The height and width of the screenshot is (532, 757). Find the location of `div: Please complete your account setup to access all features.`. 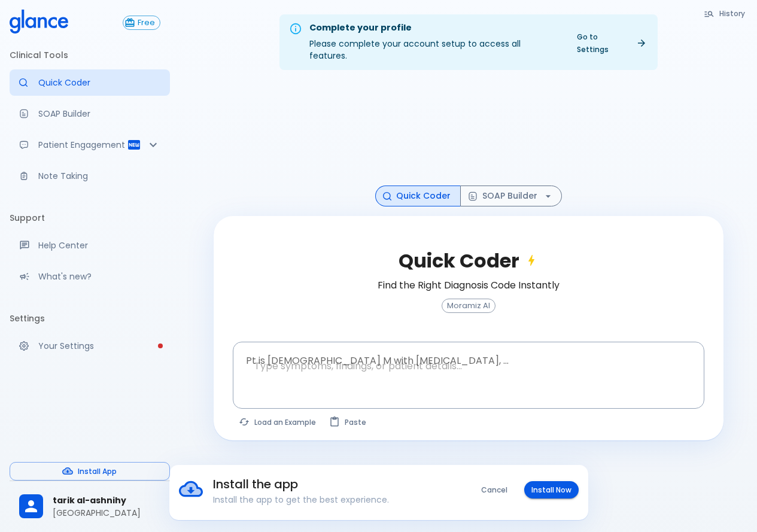

div: Please complete your account setup to access all features. is located at coordinates (434, 42).